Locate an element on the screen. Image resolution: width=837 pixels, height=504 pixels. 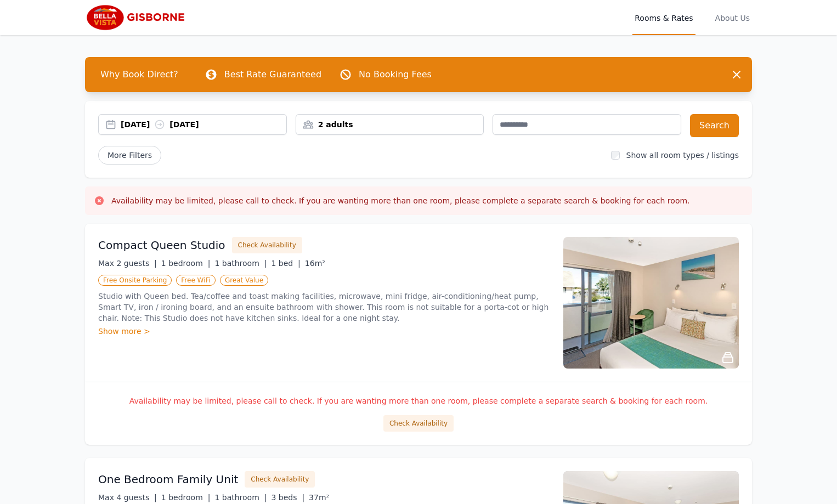
h3: Compact Queen Studio is located at coordinates (162, 245).